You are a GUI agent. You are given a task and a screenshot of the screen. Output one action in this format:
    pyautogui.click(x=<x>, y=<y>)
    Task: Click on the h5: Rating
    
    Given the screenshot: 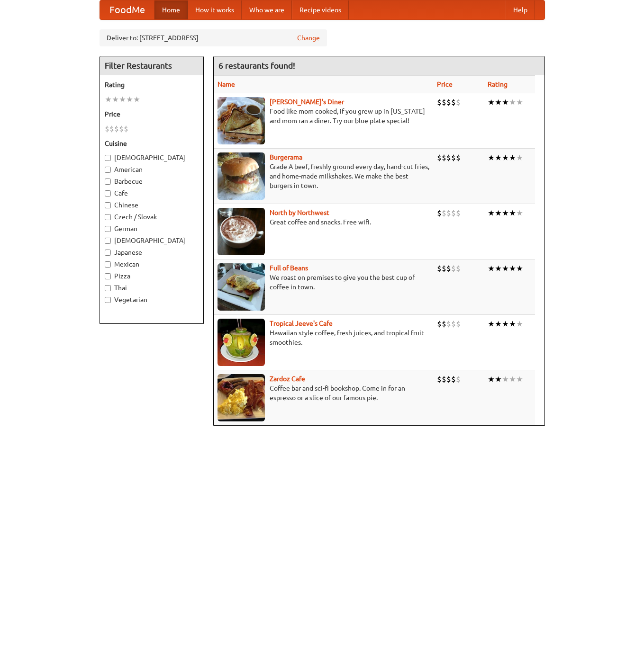 What is the action you would take?
    pyautogui.click(x=152, y=85)
    